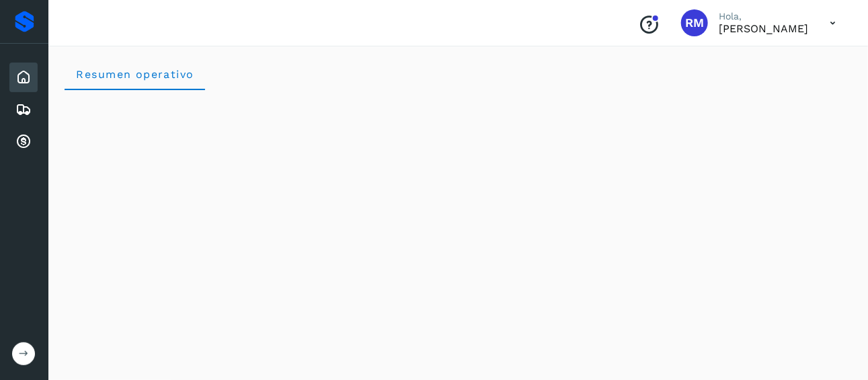  What do you see at coordinates (764, 28) in the screenshot?
I see `p: RICARDO MONTEMAYOR` at bounding box center [764, 28].